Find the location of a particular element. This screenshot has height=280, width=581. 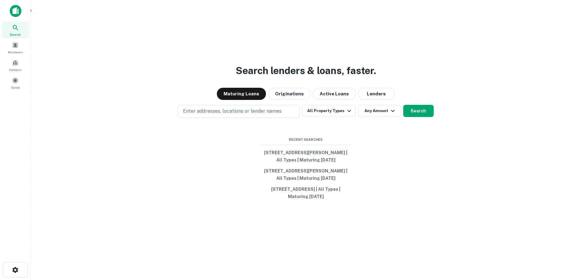

div: Borrowers is located at coordinates (15, 48).